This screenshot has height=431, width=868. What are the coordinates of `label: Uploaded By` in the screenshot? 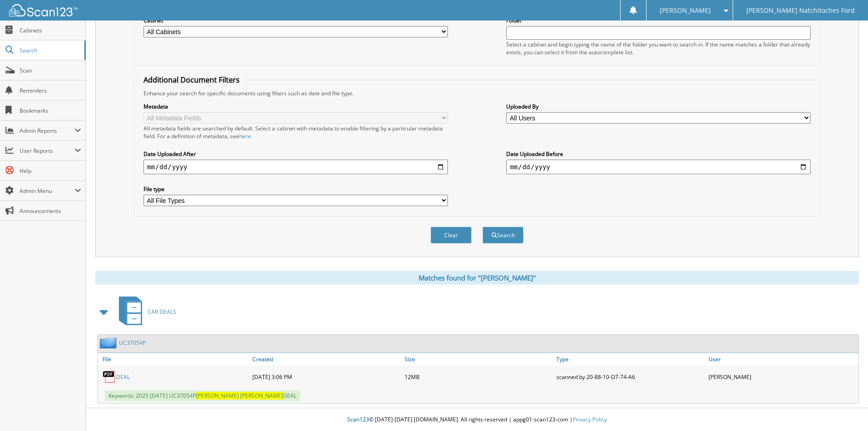 It's located at (659, 106).